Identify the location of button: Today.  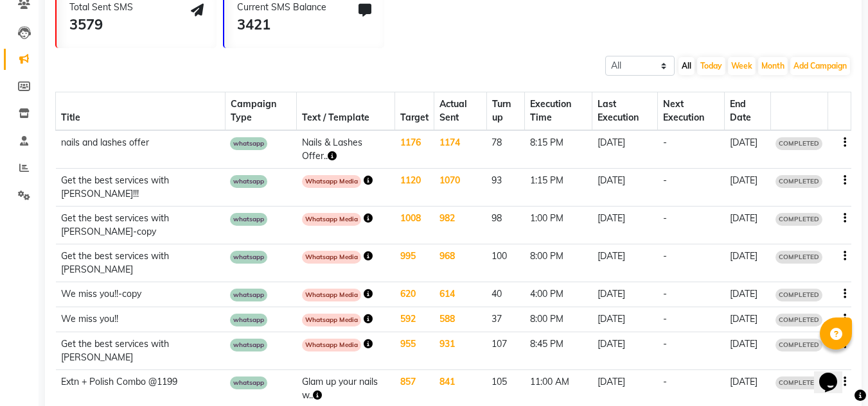
(711, 66).